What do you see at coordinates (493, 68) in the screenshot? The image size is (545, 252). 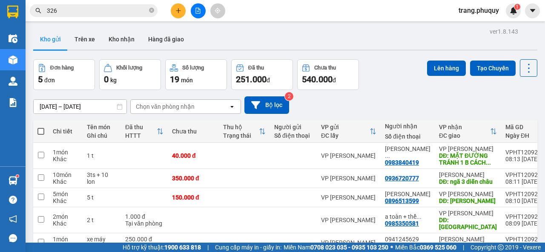 I see `button: Tạo Chuyến` at bounding box center [493, 68].